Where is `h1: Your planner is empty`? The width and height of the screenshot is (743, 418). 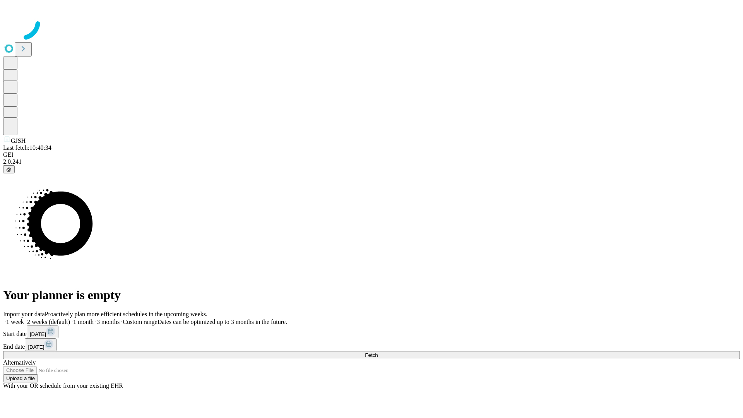 h1: Your planner is empty is located at coordinates (372, 295).